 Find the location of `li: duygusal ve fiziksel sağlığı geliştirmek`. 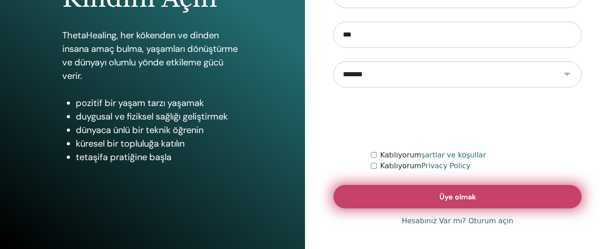

li: duygusal ve fiziksel sağlığı geliştirmek is located at coordinates (159, 116).